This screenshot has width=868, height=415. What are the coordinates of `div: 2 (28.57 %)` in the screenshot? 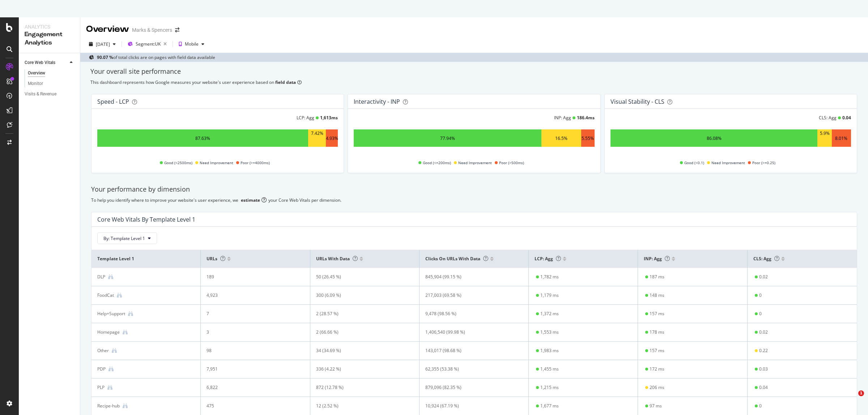 It's located at (360, 314).